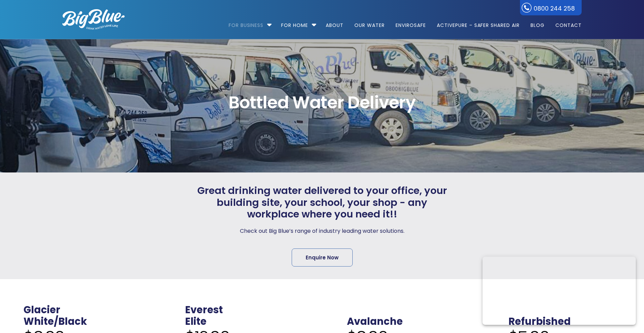 Image resolution: width=644 pixels, height=333 pixels. I want to click on p: Check out Big Blue’s range of industry leading water solutions., so click(322, 231).